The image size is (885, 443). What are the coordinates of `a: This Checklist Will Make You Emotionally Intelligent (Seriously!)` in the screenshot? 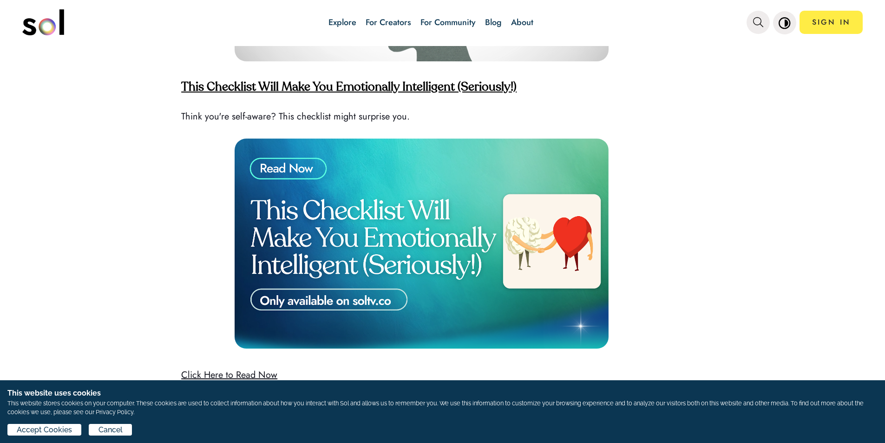 It's located at (349, 87).